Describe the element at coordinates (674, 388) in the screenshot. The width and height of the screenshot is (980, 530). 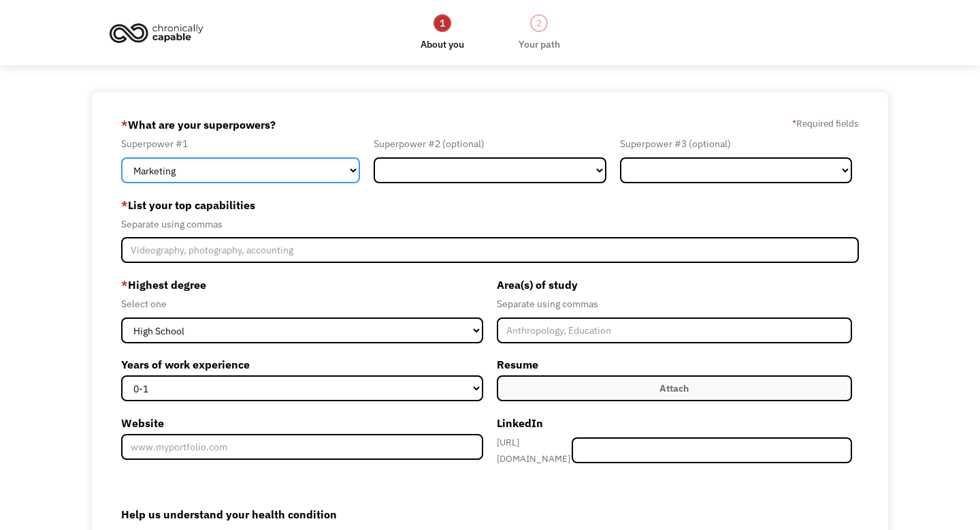
I see `div: Attach` at that location.